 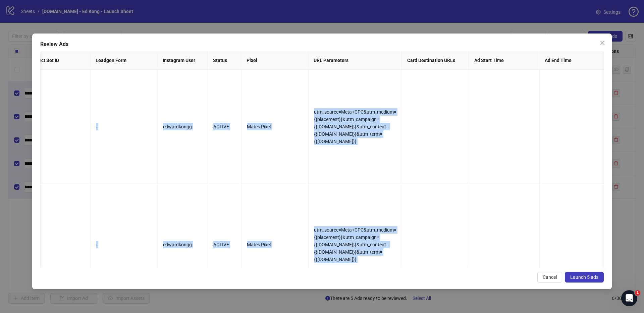 I want to click on th: Ad End Time, so click(x=575, y=61).